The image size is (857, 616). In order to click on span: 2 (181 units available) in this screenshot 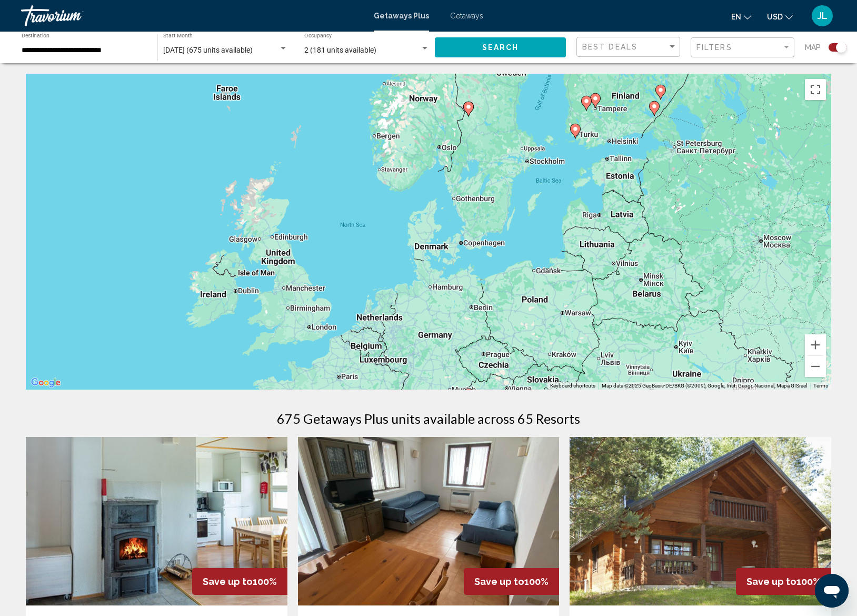, I will do `click(340, 50)`.